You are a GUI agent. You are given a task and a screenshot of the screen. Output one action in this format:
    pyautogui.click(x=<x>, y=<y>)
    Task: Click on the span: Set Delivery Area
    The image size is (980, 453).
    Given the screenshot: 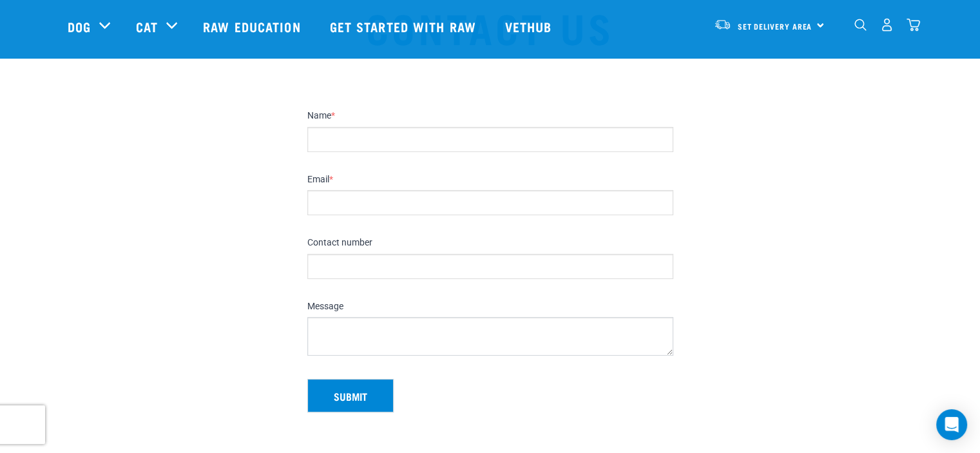 What is the action you would take?
    pyautogui.click(x=775, y=26)
    